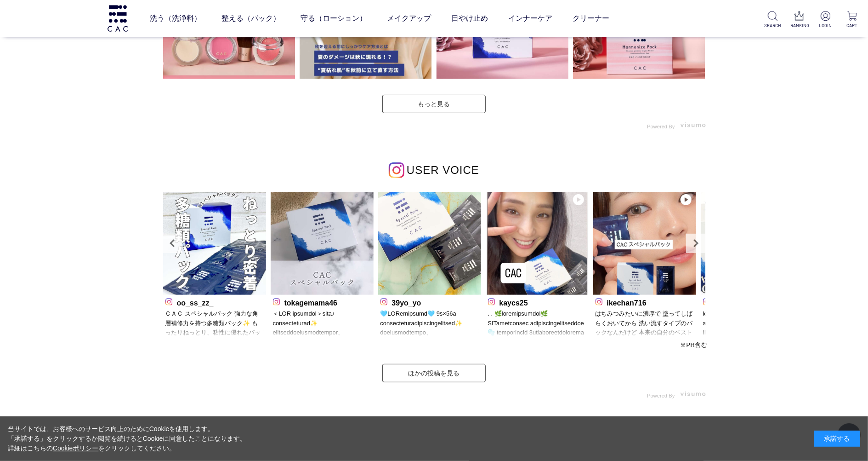 This screenshot has height=461, width=868. Describe the element at coordinates (826, 25) in the screenshot. I see `p: LOGIN` at that location.